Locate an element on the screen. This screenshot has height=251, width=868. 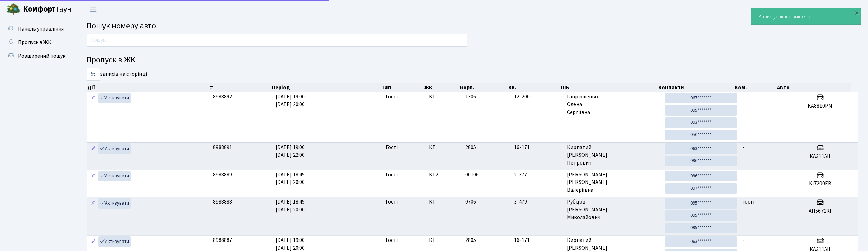
span: 3-479 is located at coordinates (538, 202).